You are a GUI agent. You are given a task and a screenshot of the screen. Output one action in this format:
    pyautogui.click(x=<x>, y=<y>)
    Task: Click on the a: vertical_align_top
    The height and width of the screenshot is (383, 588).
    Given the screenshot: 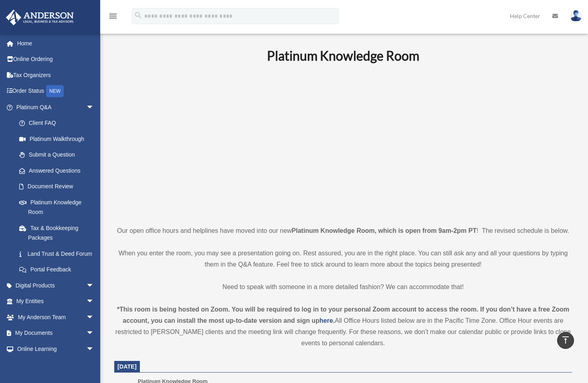 What is the action you would take?
    pyautogui.click(x=566, y=340)
    